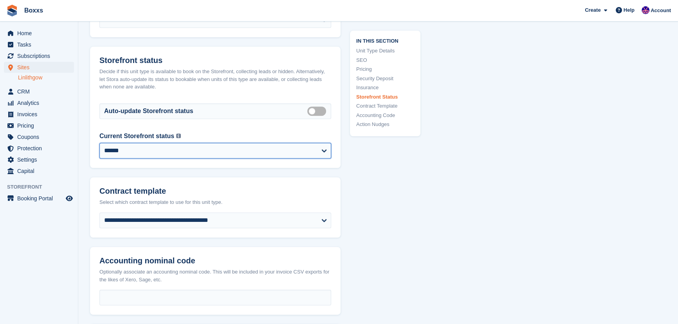 The width and height of the screenshot is (678, 324). Describe the element at coordinates (385, 70) in the screenshot. I see `a: Pricing` at that location.